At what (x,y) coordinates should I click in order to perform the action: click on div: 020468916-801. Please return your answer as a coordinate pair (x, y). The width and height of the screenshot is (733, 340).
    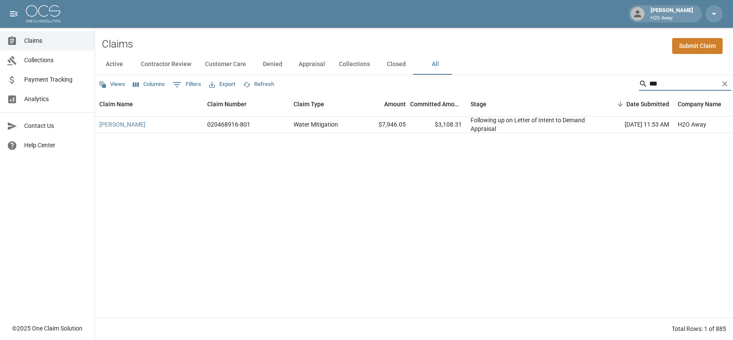
    Looking at the image, I should click on (229, 124).